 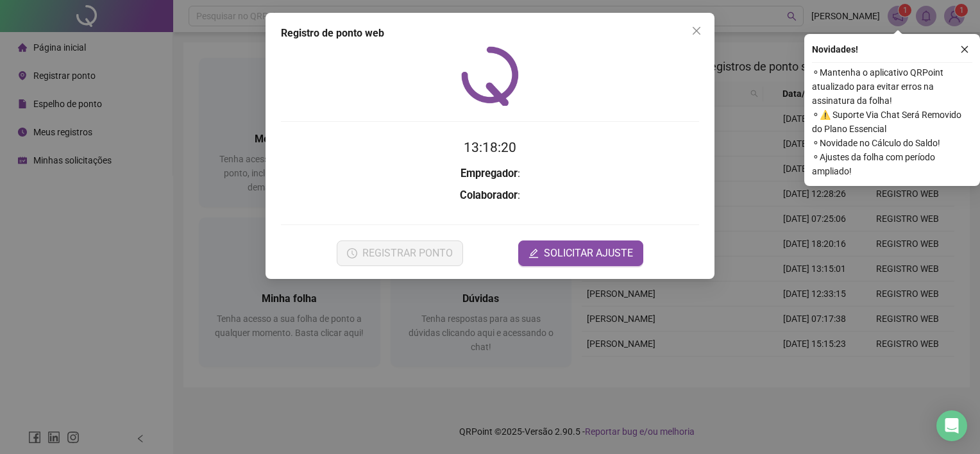 What do you see at coordinates (892, 164) in the screenshot?
I see `span: ⚬ Ajustes da folha com período ampliado!` at bounding box center [892, 164].